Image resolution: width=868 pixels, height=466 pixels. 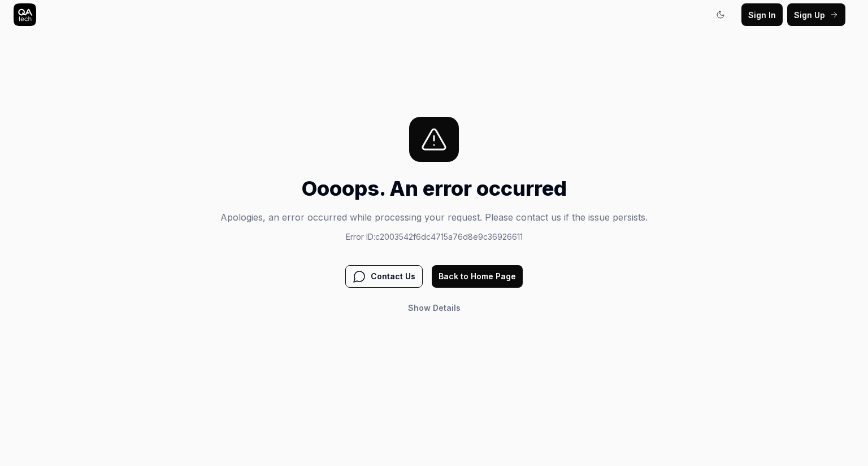 I want to click on span: Details, so click(x=446, y=307).